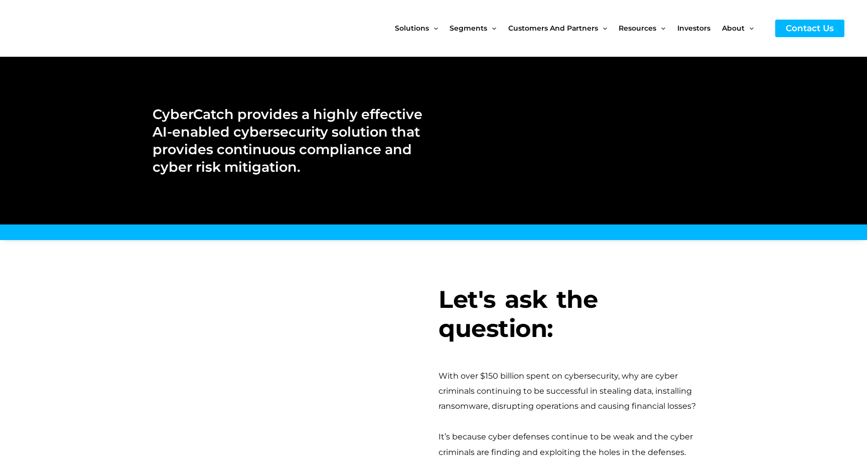 This screenshot has width=867, height=458. I want to click on span: Segments, so click(468, 28).